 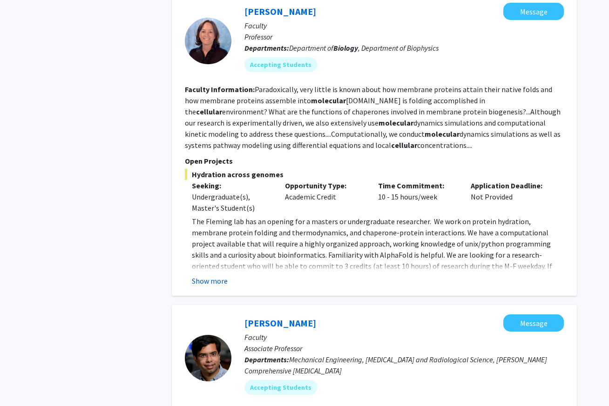 What do you see at coordinates (231, 186) in the screenshot?
I see `p: Seeking:` at bounding box center [231, 186].